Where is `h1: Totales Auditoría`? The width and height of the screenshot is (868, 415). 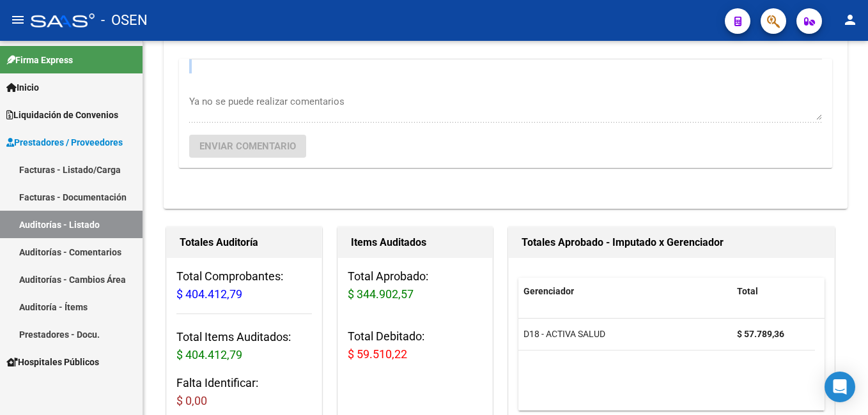 h1: Totales Auditoría is located at coordinates (245, 243).